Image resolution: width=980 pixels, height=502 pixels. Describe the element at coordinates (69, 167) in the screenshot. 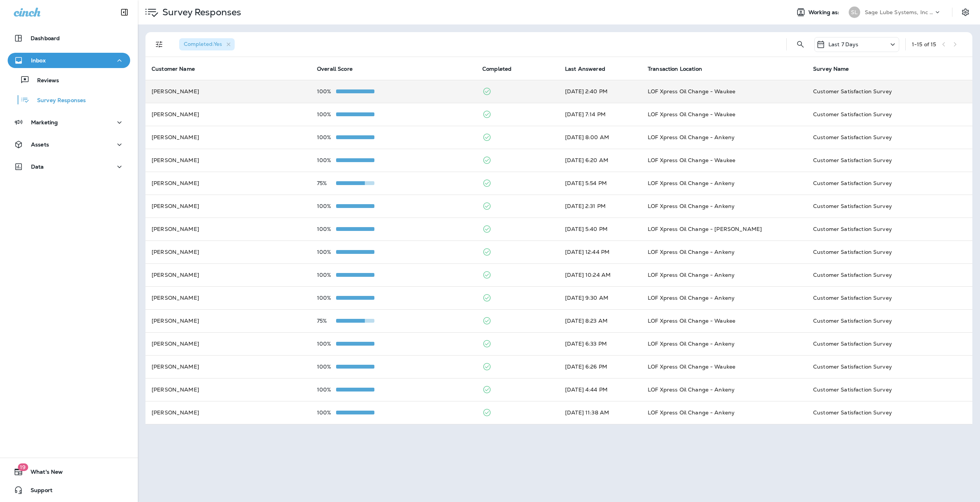

I see `button: Data` at that location.